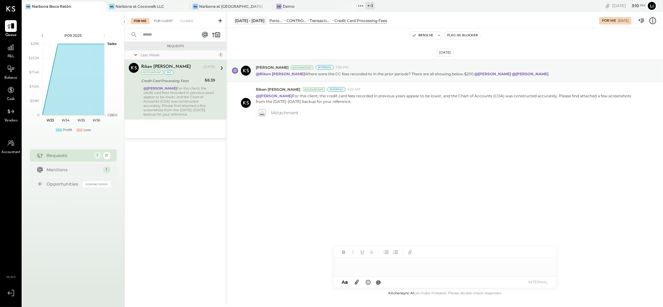 The width and height of the screenshot is (663, 307). Describe the element at coordinates (410, 252) in the screenshot. I see `button: Add URL` at that location.